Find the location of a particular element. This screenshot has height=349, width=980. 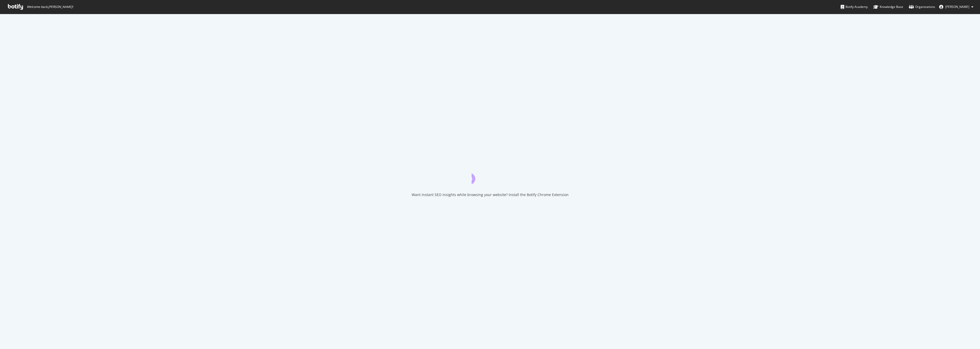

span: Michael Ryu is located at coordinates (957, 7).